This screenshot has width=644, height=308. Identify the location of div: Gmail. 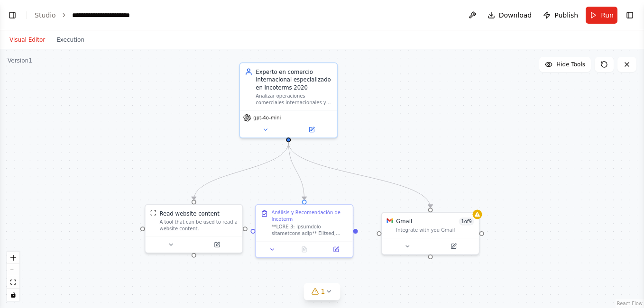
(404, 222).